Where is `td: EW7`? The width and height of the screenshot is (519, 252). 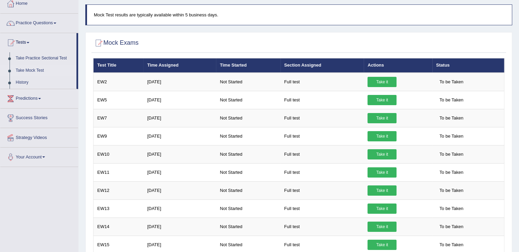
td: EW7 is located at coordinates (118, 118).